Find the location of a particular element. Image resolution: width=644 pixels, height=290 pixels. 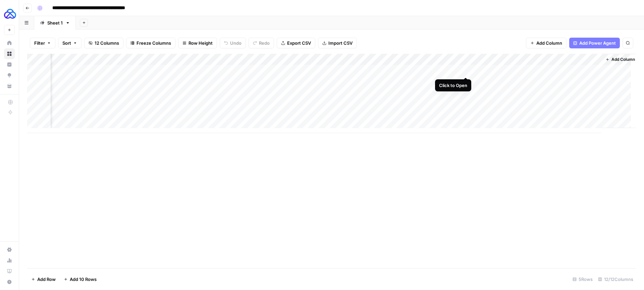

span: Add Power Agent is located at coordinates (598, 43).